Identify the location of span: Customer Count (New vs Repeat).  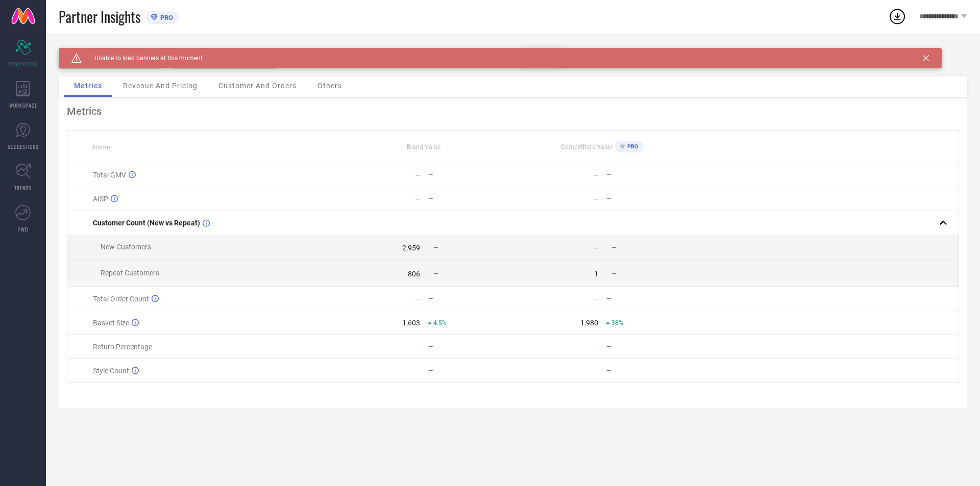
(147, 223).